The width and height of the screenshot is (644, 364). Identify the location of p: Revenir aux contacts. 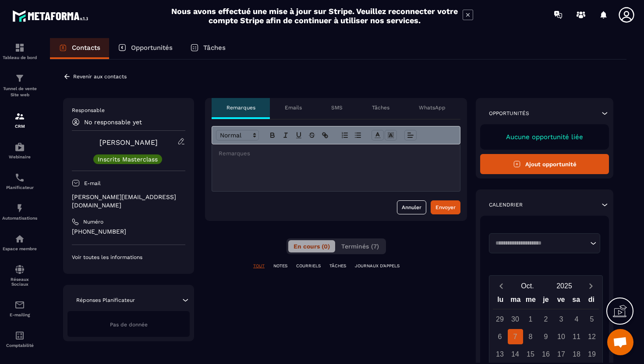
(100, 77).